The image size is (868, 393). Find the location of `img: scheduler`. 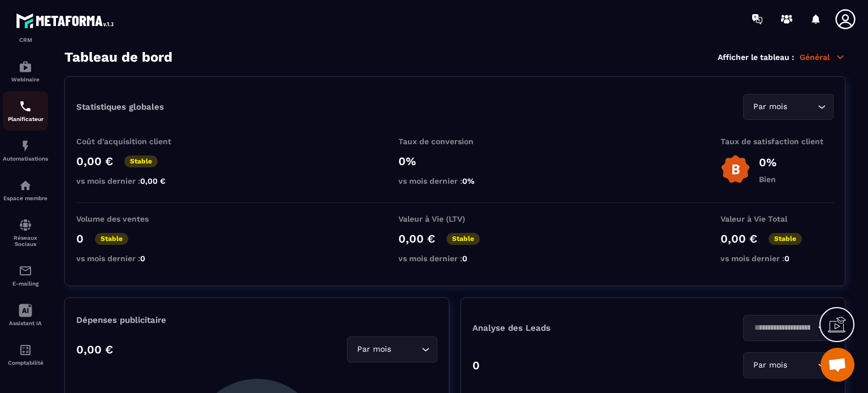

img: scheduler is located at coordinates (26, 106).